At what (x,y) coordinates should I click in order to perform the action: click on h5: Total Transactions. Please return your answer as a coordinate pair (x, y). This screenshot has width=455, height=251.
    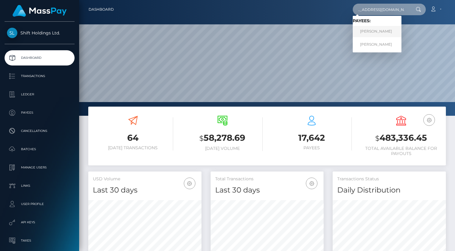
    Looking at the image, I should click on (267, 179).